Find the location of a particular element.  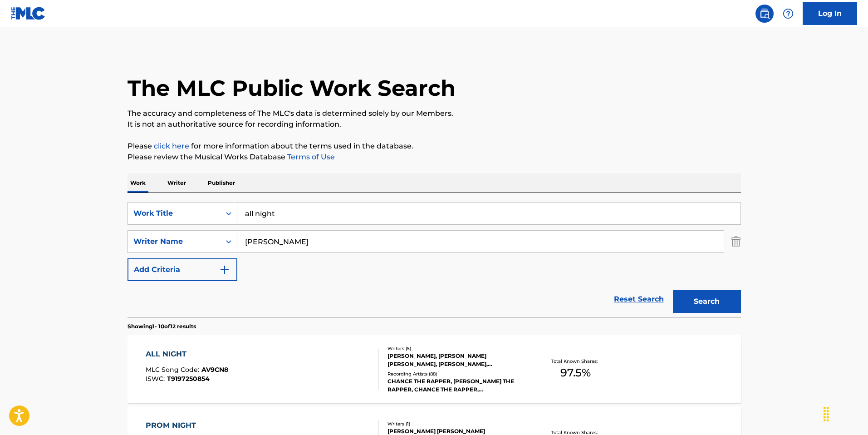

div: PROM NIGHT is located at coordinates (187, 425).